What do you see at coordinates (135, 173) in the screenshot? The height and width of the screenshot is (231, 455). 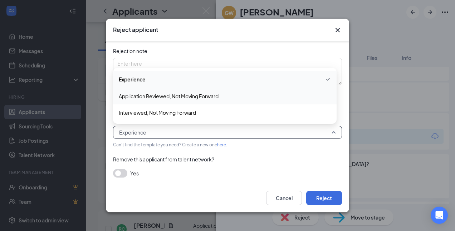 I see `span: Yes` at bounding box center [135, 173].